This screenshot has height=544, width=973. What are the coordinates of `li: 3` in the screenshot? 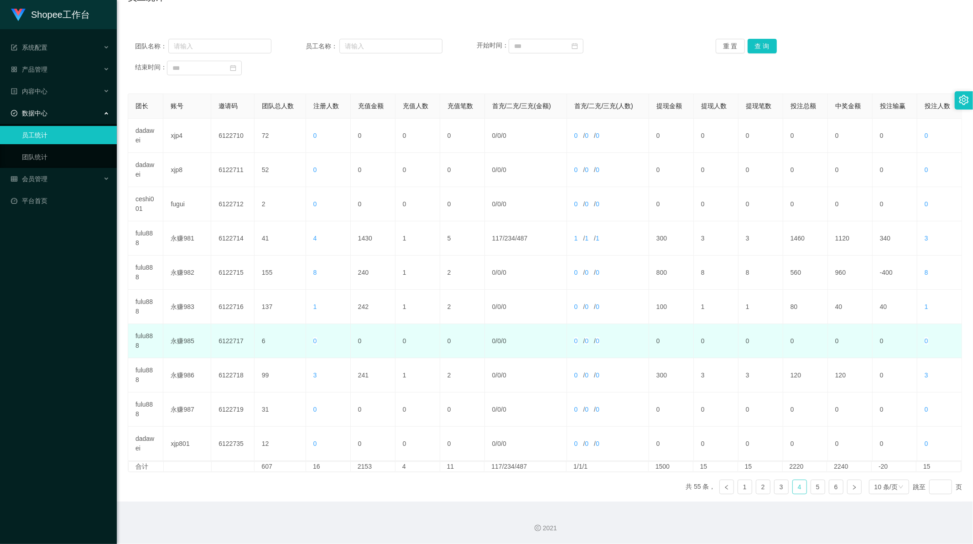 It's located at (782, 487).